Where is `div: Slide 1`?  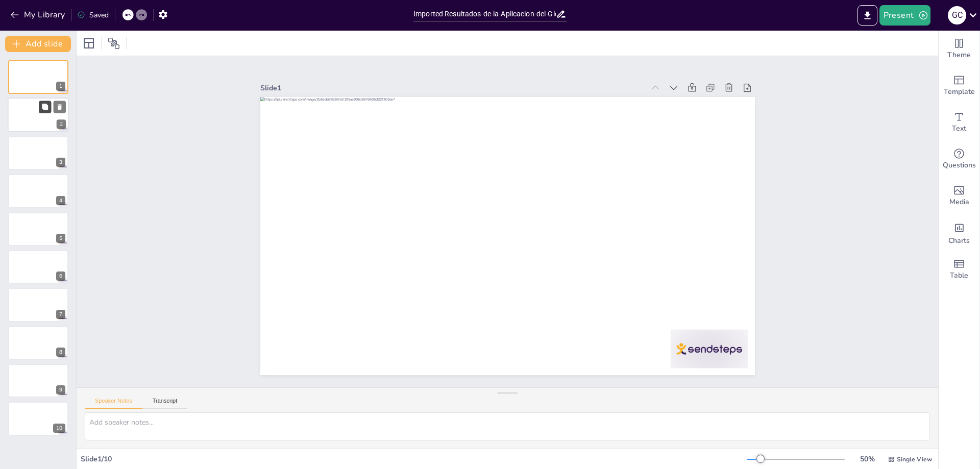 div: Slide 1 is located at coordinates (452, 88).